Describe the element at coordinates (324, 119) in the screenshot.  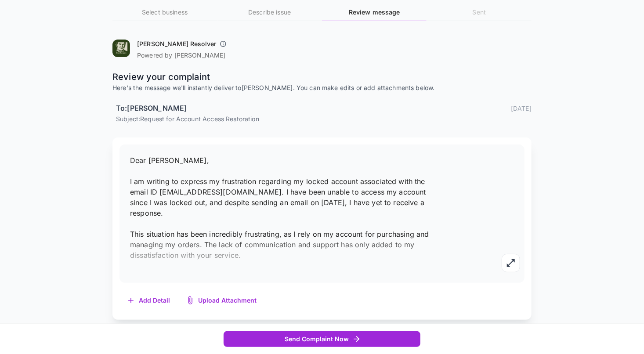
I see `p: Subject: Request for Account Access Restoration` at that location.